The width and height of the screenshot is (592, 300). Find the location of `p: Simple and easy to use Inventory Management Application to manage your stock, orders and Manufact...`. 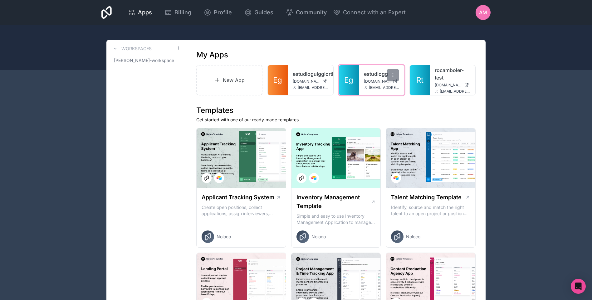

p: Simple and easy to use Inventory Management Application to manage your stock, orders and Manufact... is located at coordinates (336, 219).